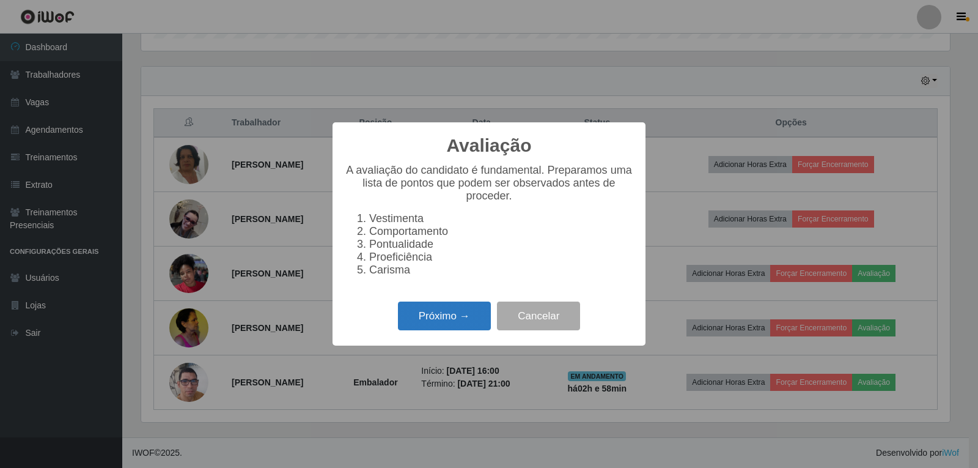 This screenshot has height=468, width=978. I want to click on li: Carisma, so click(501, 270).